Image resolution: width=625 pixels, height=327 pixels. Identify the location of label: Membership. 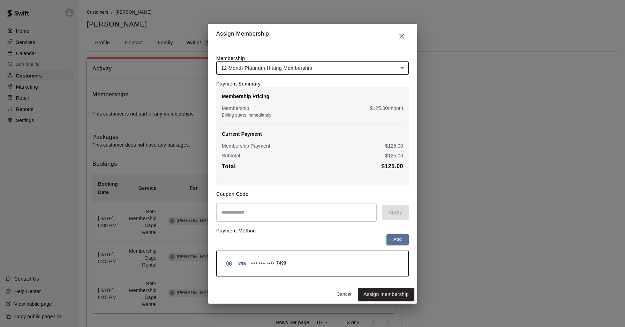
(230, 58).